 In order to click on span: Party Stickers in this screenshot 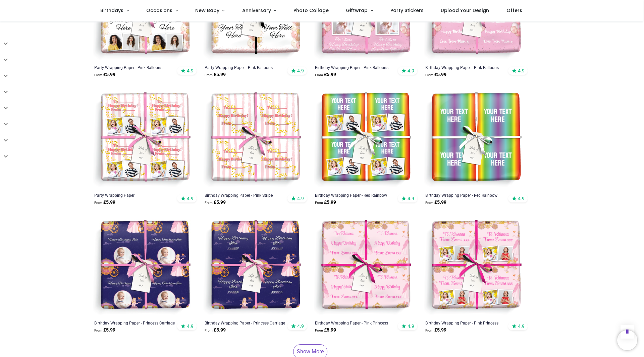, I will do `click(407, 10)`.